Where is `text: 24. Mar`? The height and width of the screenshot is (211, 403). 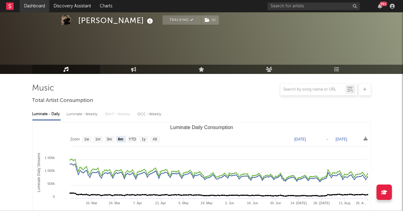
text: 24. Mar is located at coordinates (114, 203).